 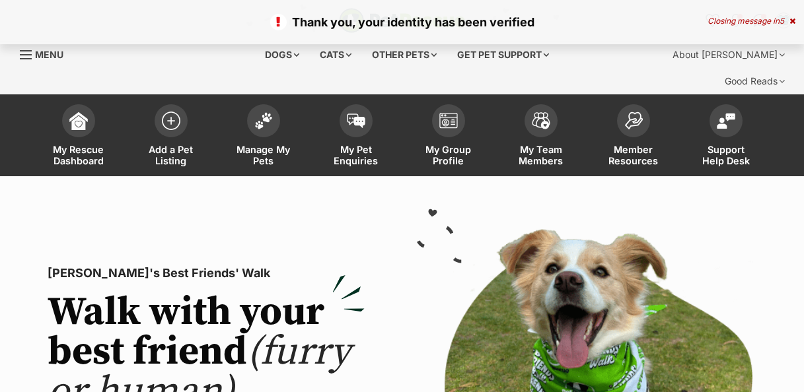 What do you see at coordinates (46, 53) in the screenshot?
I see `a: Menu` at bounding box center [46, 53].